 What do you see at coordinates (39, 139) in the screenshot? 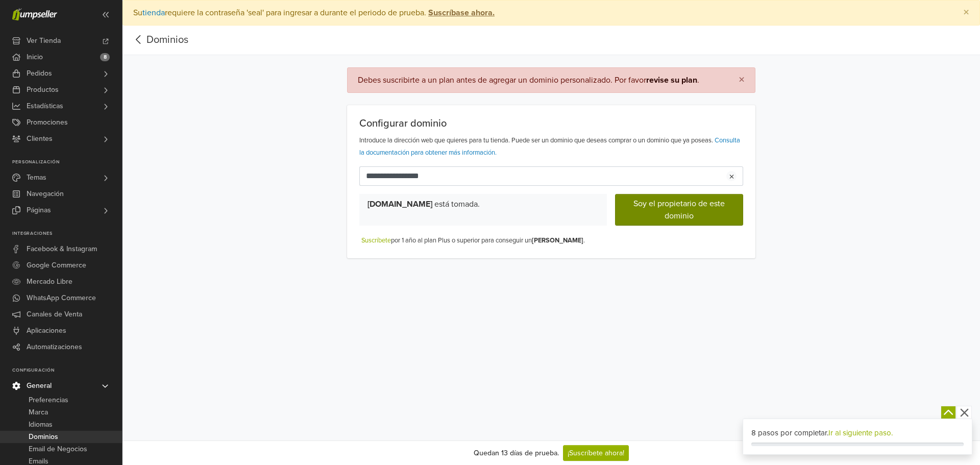
I see `span: Clientes` at bounding box center [39, 139].